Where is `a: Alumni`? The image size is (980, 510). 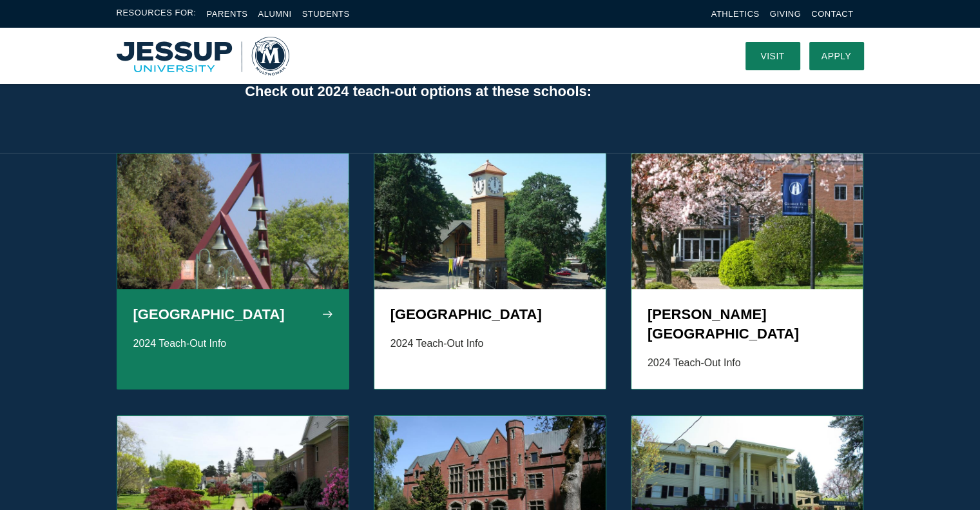 a: Alumni is located at coordinates (274, 14).